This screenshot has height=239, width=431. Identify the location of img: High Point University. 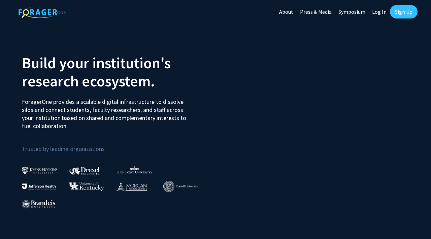
(134, 170).